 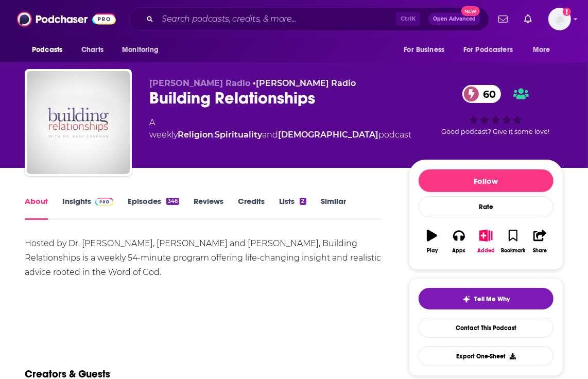 I want to click on img: tell me why sparkle, so click(x=467, y=299).